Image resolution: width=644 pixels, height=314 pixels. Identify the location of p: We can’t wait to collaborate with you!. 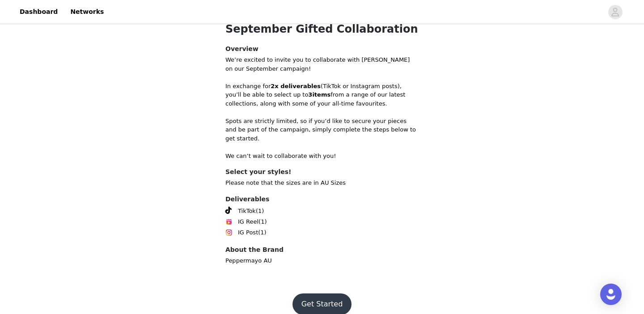
(322, 157).